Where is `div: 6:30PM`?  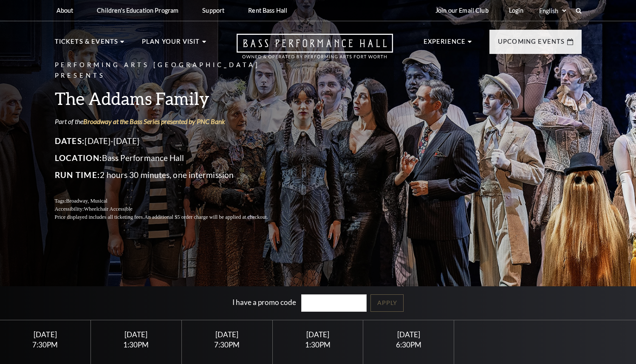
div: 6:30PM is located at coordinates (408, 344).